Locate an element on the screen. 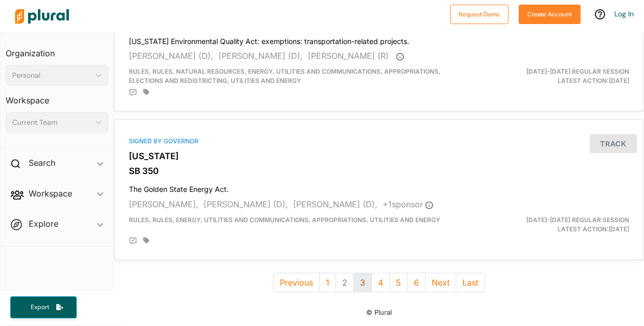 Image resolution: width=644 pixels, height=326 pixels. button: Request Demo is located at coordinates (479, 15).